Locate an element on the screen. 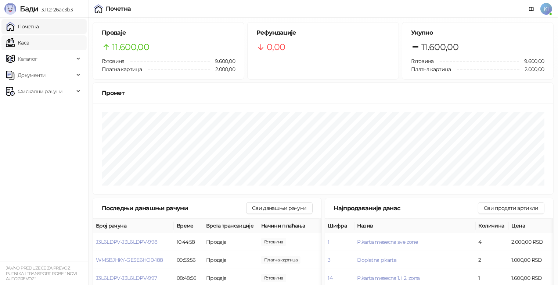 This screenshot has width=558, height=285. button: 1 is located at coordinates (329, 242).